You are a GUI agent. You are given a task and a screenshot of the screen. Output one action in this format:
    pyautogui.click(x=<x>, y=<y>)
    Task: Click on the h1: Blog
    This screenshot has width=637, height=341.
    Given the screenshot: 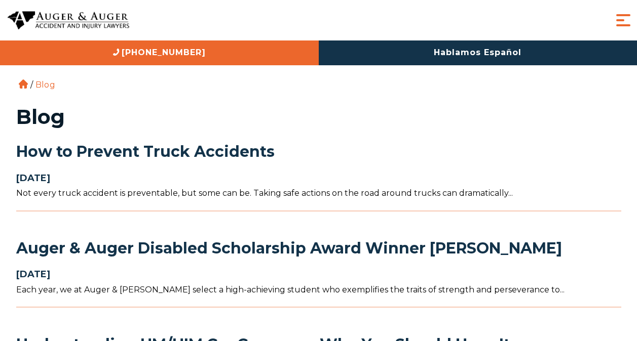 What is the action you would take?
    pyautogui.click(x=319, y=117)
    